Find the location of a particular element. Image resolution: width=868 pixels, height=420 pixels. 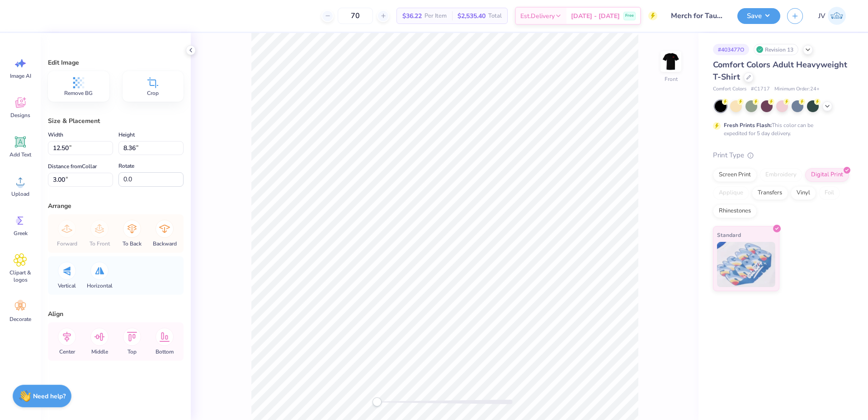

span: Clipart & logos is located at coordinates (20, 276).